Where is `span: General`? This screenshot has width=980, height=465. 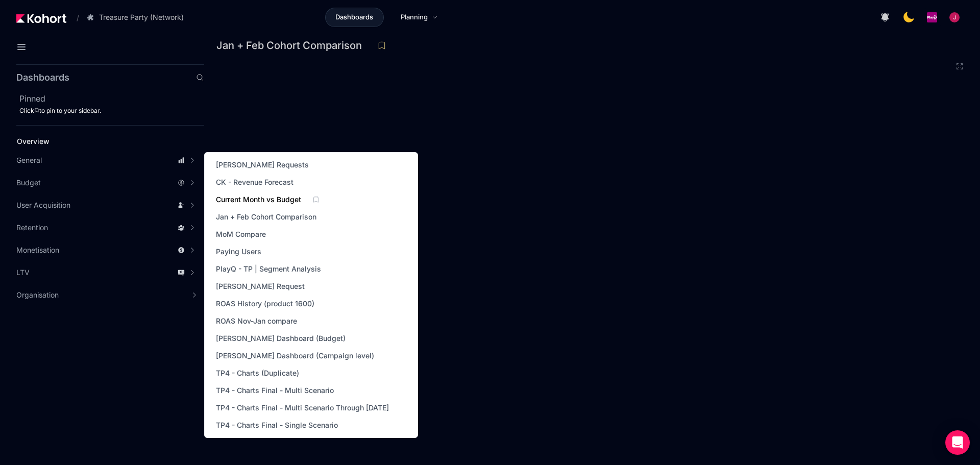
span: General is located at coordinates (29, 160).